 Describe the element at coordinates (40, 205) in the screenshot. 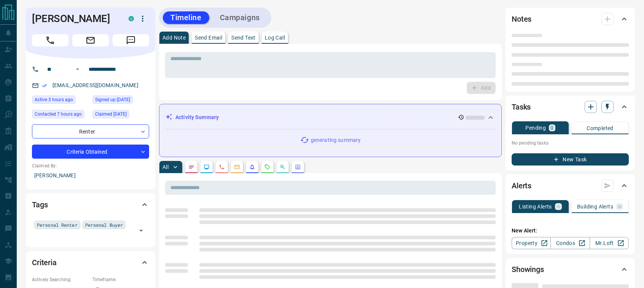

I see `h2: Tags` at that location.